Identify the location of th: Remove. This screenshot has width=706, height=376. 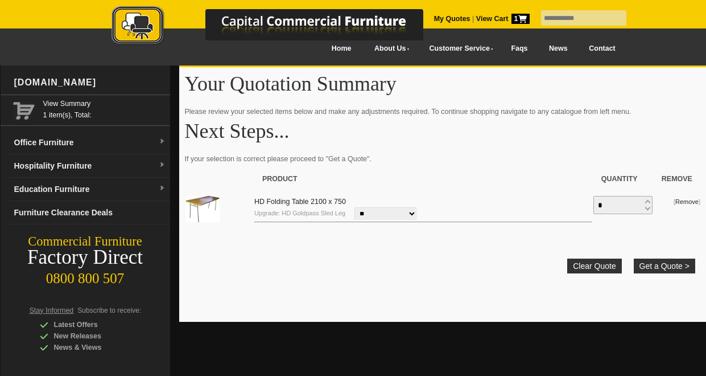
(677, 179).